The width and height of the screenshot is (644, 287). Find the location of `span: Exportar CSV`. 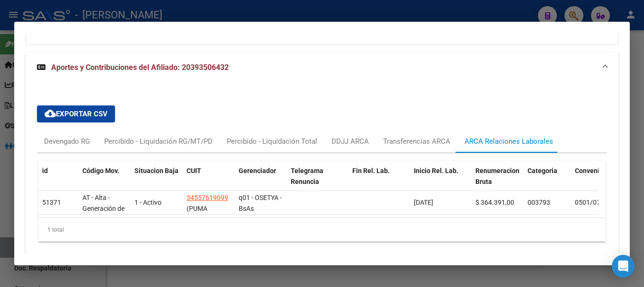

span: Exportar CSV is located at coordinates (76, 114).